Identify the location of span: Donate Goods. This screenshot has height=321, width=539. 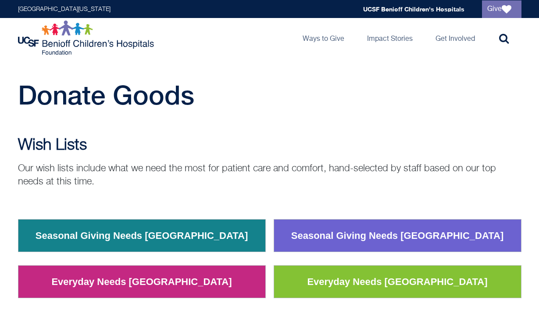
(106, 95).